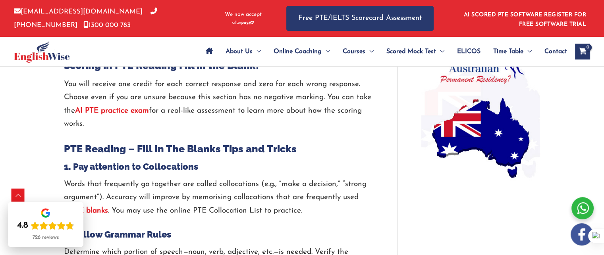  What do you see at coordinates (512, 52) in the screenshot?
I see `a: Time TableMenu Toggle` at bounding box center [512, 52].